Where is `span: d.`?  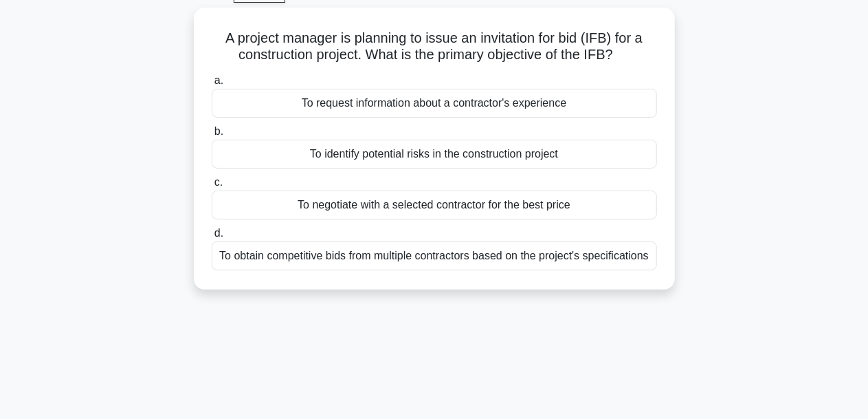 span: d. is located at coordinates (219, 232).